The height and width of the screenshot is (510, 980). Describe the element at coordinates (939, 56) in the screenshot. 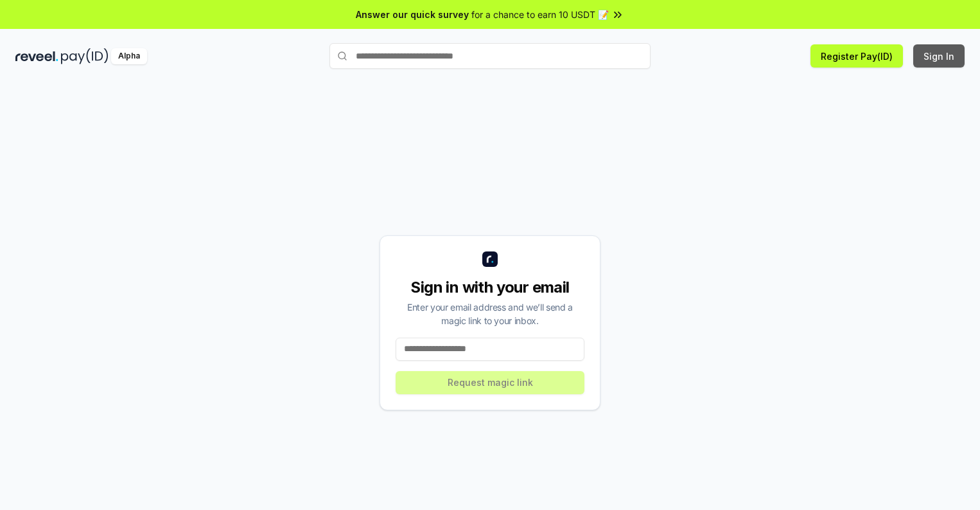

I see `button: Sign In` at that location.